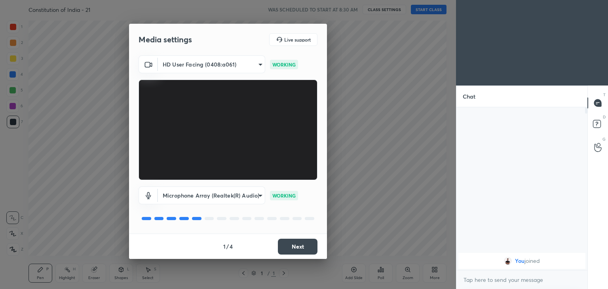  What do you see at coordinates (508, 261) in the screenshot?
I see `img: b8c68f5dadb04182a5d8bc92d9521b7b.jpg` at bounding box center [508, 261].